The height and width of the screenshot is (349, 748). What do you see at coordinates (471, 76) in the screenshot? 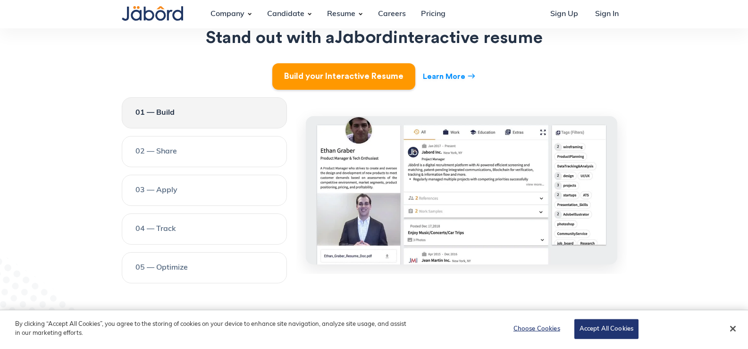
I see `div: east` at bounding box center [471, 76].